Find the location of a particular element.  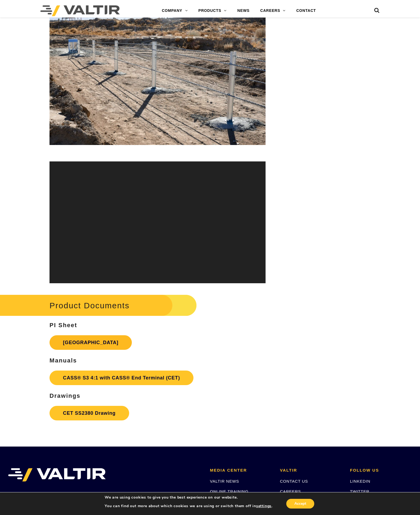

a: CONTACT is located at coordinates (306, 11).